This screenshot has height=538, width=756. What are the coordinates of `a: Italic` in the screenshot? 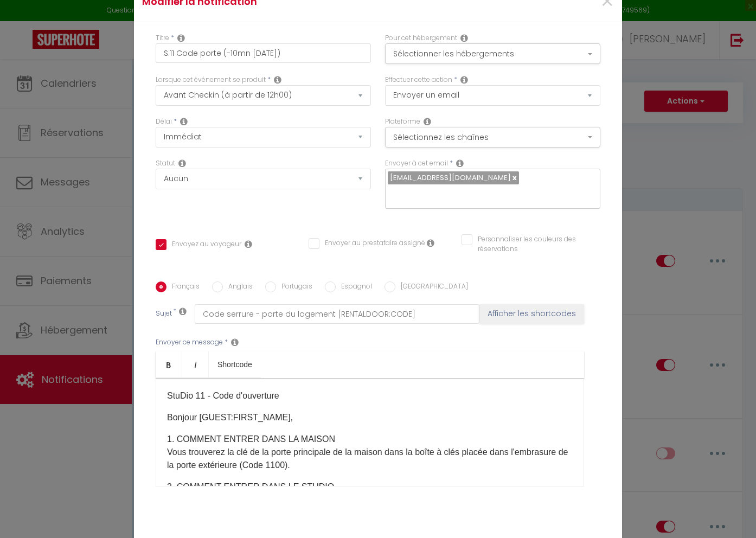 It's located at (195, 364).